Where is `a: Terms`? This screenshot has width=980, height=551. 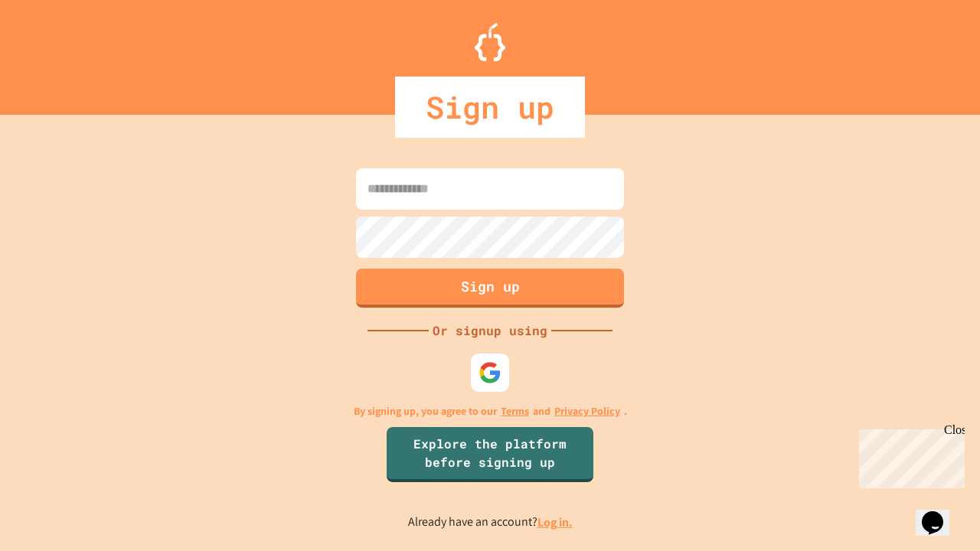
a: Terms is located at coordinates (514, 411).